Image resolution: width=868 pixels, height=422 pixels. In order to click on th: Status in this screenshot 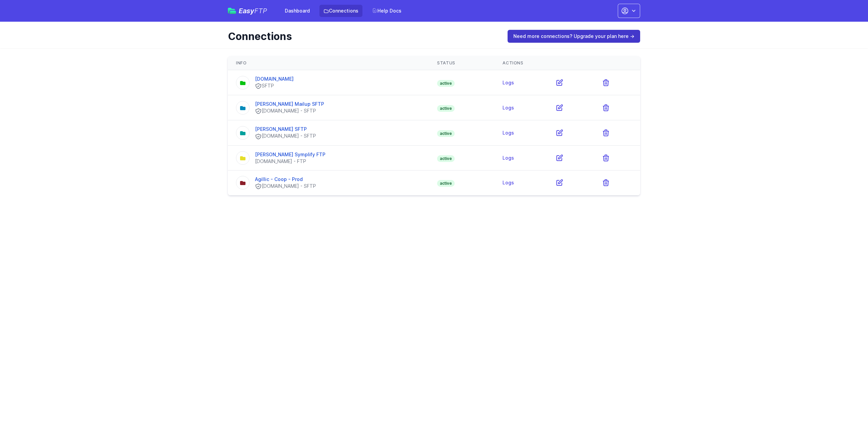, I will do `click(461, 63)`.